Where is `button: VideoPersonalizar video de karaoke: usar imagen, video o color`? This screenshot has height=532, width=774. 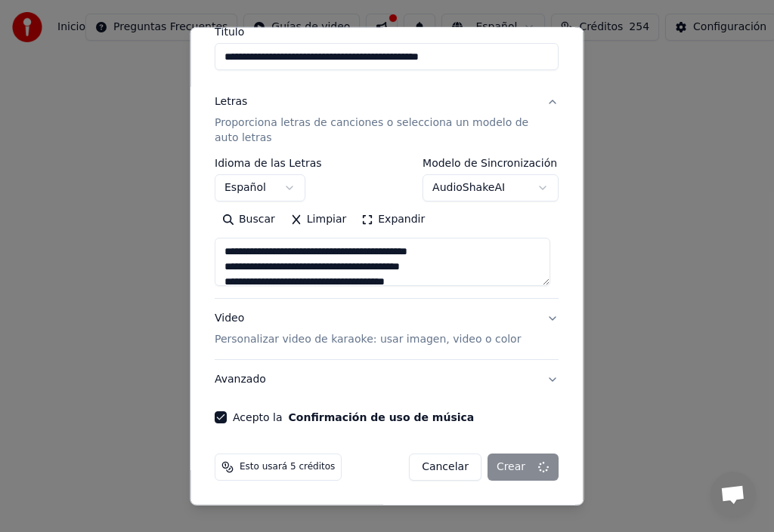 button: VideoPersonalizar video de karaoke: usar imagen, video o color is located at coordinates (386, 329).